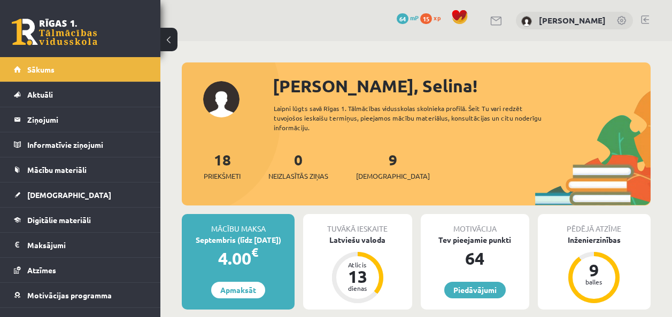 This screenshot has width=672, height=317. I want to click on div: Pēdējā atzīme, so click(594, 224).